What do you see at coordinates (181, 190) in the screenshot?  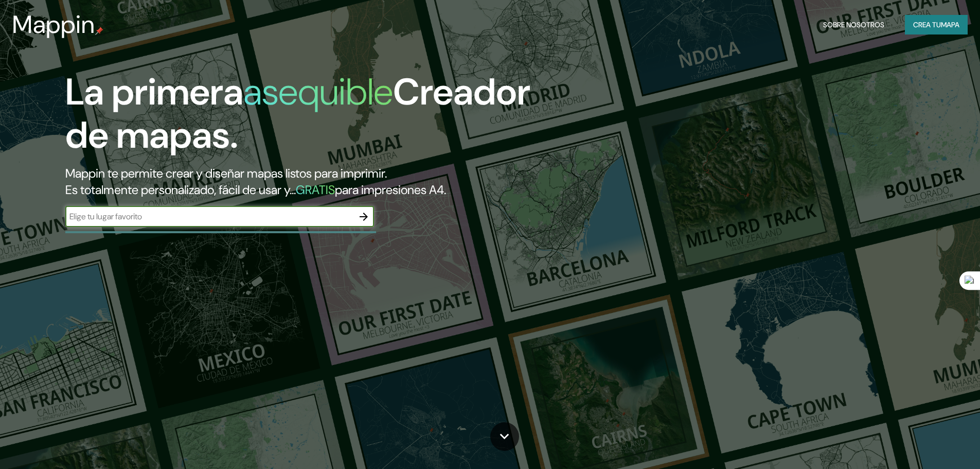 I see `font: Es totalmente personalizado, fácil de usar y...` at bounding box center [181, 190].